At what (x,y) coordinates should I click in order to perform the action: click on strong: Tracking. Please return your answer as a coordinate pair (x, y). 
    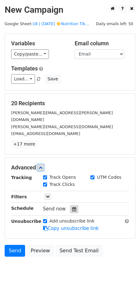
    Looking at the image, I should click on (21, 178).